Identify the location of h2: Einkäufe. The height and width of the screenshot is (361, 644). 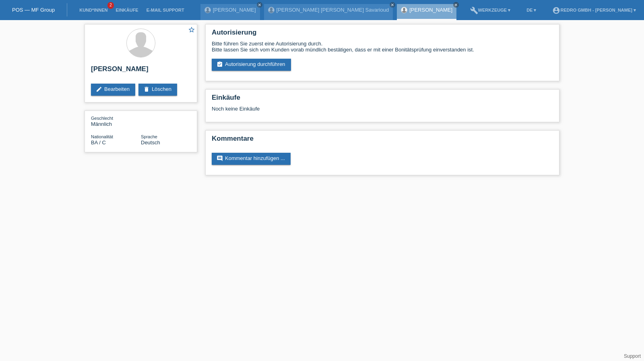
(382, 100).